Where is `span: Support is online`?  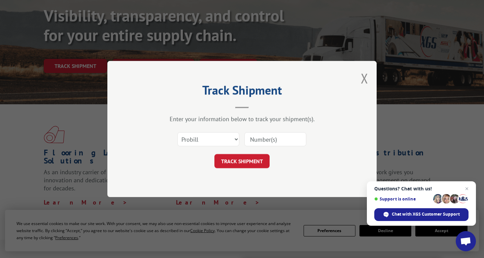
span: Support is online is located at coordinates (403, 199).